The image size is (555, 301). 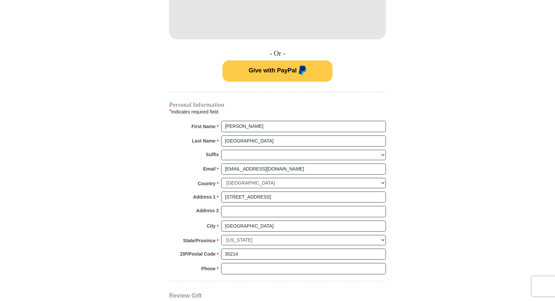 What do you see at coordinates (211, 226) in the screenshot?
I see `strong: City` at bounding box center [211, 226].